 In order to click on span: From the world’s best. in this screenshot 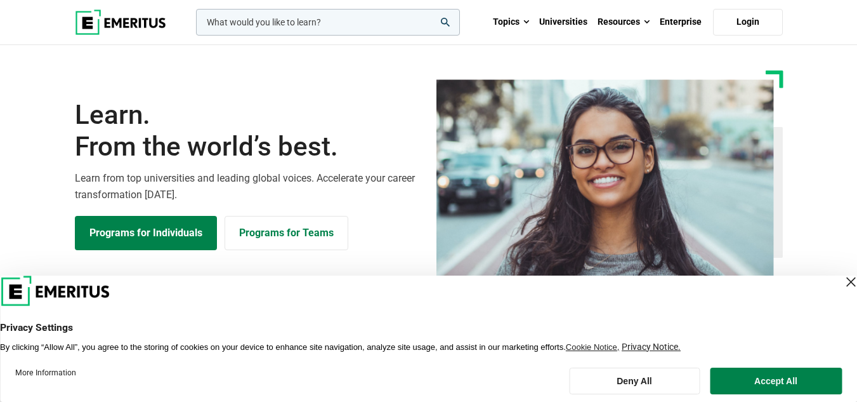, I will do `click(248, 147)`.